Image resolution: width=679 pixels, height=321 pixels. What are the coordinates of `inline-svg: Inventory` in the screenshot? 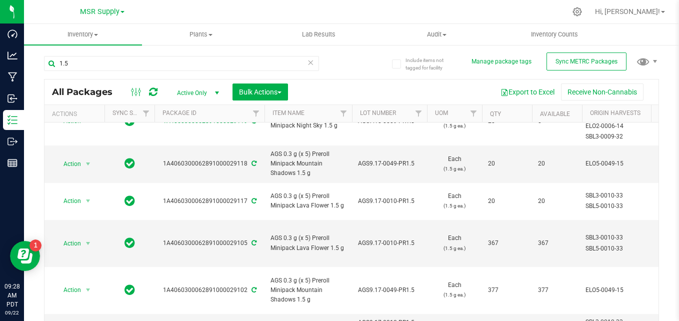 It's located at (12, 120).